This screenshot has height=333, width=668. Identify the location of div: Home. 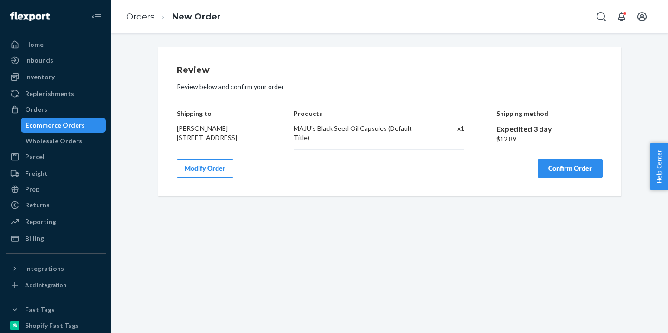
(34, 45).